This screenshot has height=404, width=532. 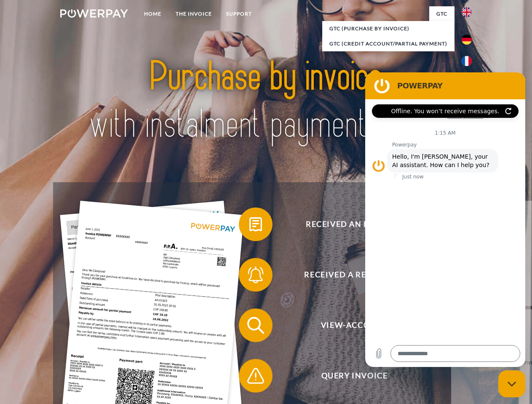 What do you see at coordinates (239, 14) in the screenshot?
I see `a: Support` at bounding box center [239, 14].